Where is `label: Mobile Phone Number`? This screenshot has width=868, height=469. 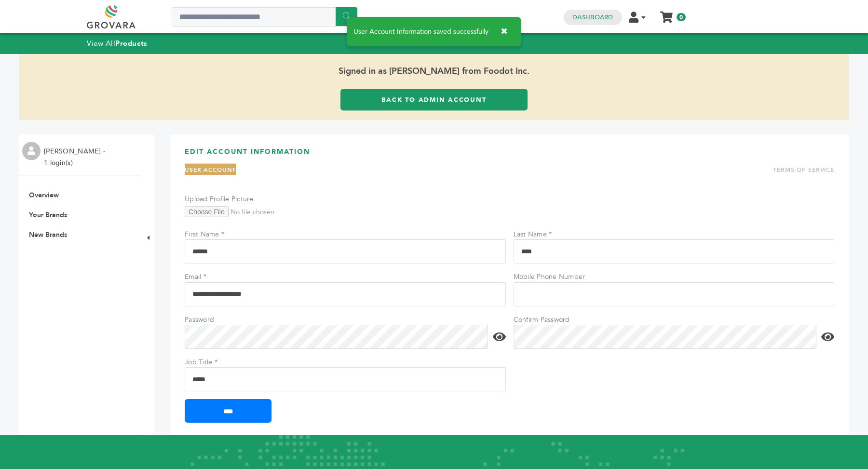 label: Mobile Phone Number is located at coordinates (549, 277).